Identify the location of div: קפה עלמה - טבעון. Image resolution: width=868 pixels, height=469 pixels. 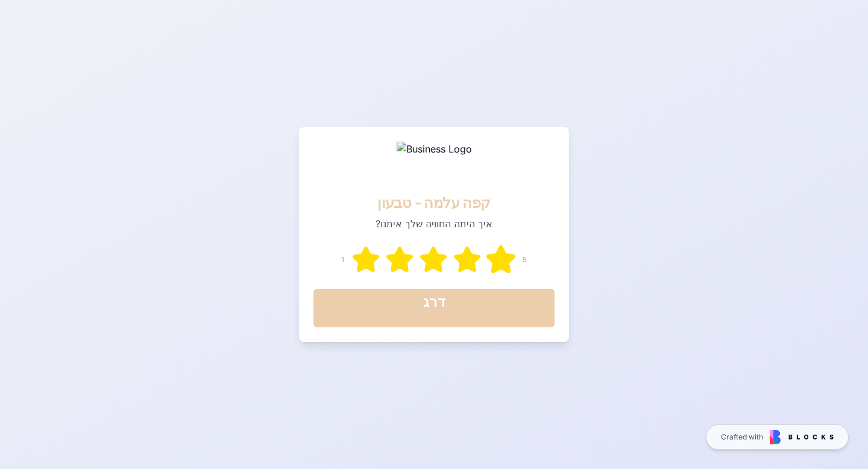
(434, 203).